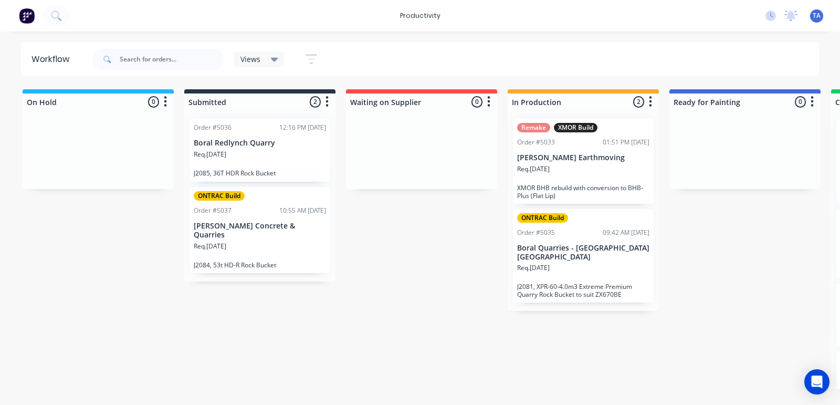 This screenshot has height=405, width=840. What do you see at coordinates (213, 210) in the screenshot?
I see `div: Order #5037` at bounding box center [213, 210].